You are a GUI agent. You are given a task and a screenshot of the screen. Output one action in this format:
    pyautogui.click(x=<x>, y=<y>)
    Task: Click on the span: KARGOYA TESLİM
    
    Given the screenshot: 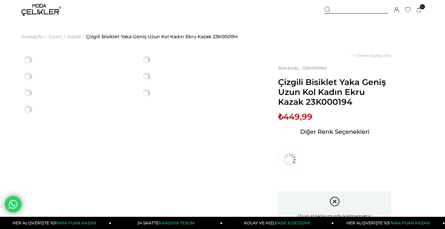 What is the action you would take?
    pyautogui.click(x=177, y=223)
    